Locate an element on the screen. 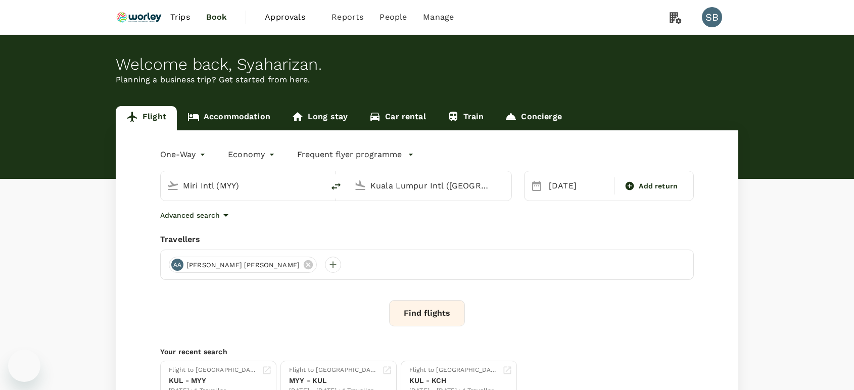  div: AA is located at coordinates (177, 265).